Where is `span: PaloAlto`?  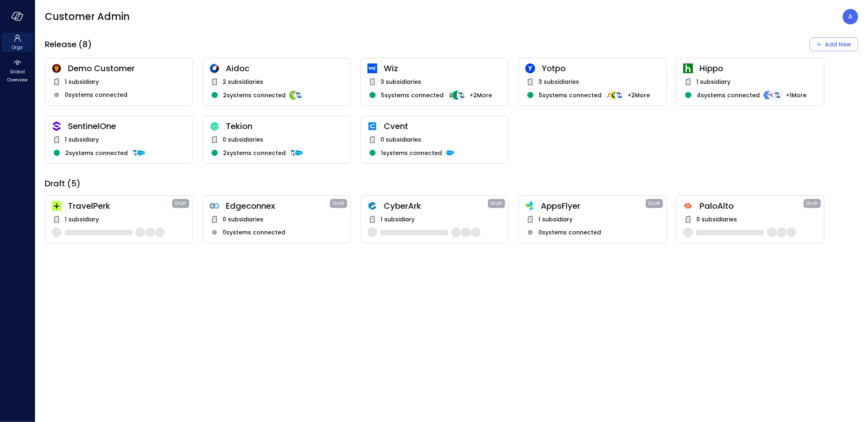 span: PaloAlto is located at coordinates (752, 206).